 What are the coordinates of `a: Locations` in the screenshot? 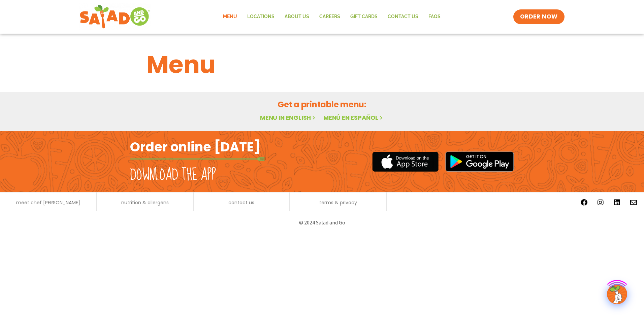 It's located at (261, 17).